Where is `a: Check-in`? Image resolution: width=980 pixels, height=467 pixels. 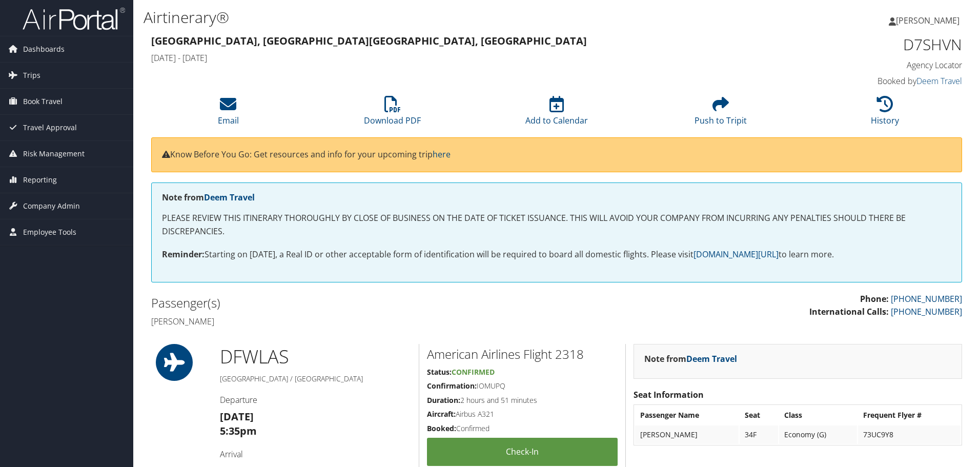
a: Check-in is located at coordinates (523, 452).